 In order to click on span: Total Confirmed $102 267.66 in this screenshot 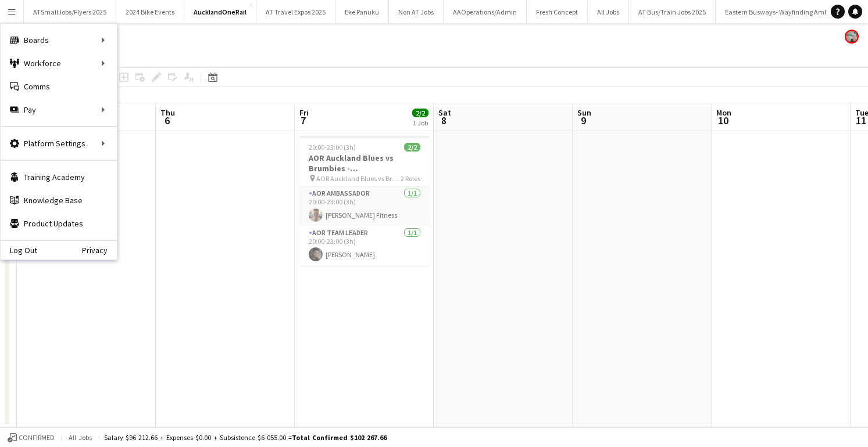, I will do `click(339, 437)`.